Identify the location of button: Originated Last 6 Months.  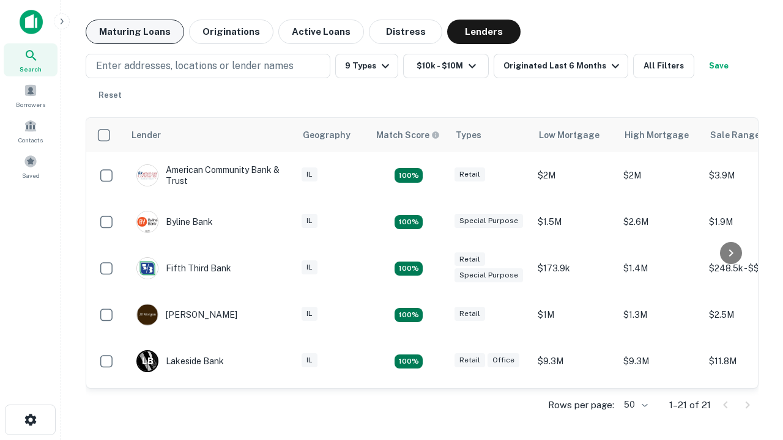
(561, 66).